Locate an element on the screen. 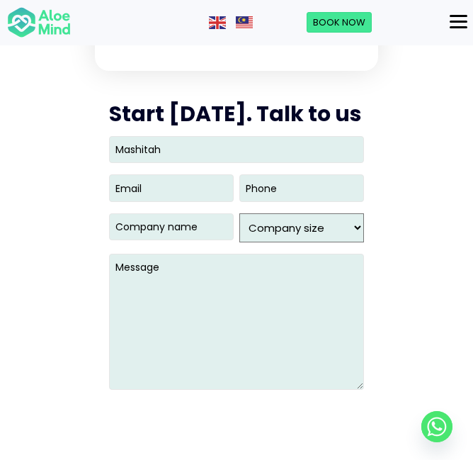 The width and height of the screenshot is (473, 460). span: Book Now is located at coordinates (339, 22).